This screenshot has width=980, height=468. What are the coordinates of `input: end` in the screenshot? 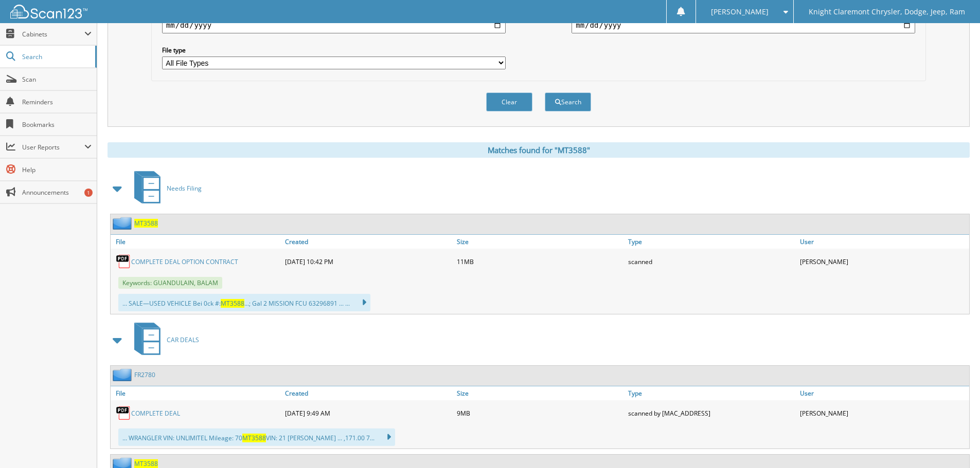 It's located at (743, 25).